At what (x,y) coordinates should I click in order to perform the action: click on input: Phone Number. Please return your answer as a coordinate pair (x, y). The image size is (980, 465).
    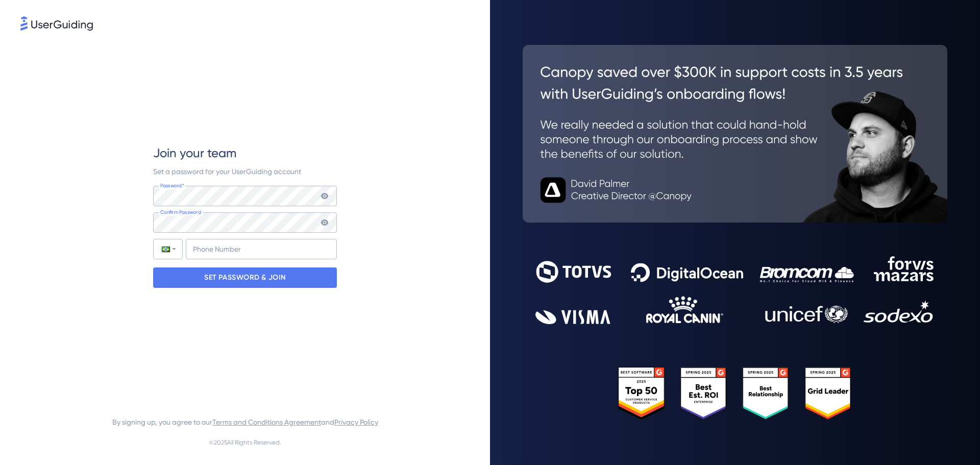
    Looking at the image, I should click on (261, 250).